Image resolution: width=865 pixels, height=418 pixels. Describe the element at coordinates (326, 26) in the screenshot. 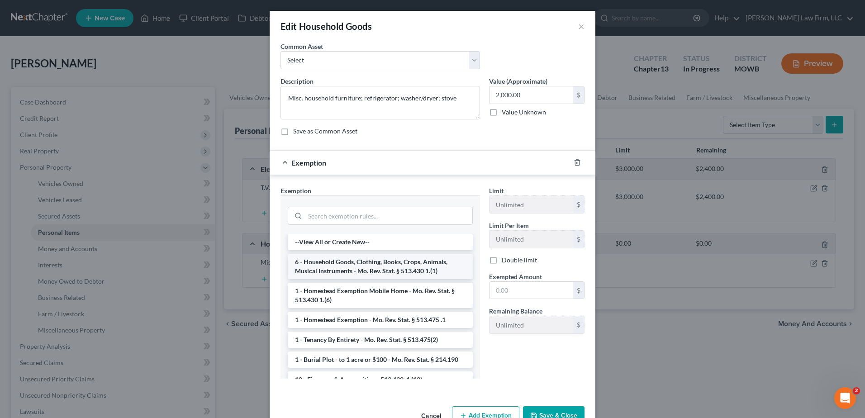

I see `div: Edit Household Goods` at that location.